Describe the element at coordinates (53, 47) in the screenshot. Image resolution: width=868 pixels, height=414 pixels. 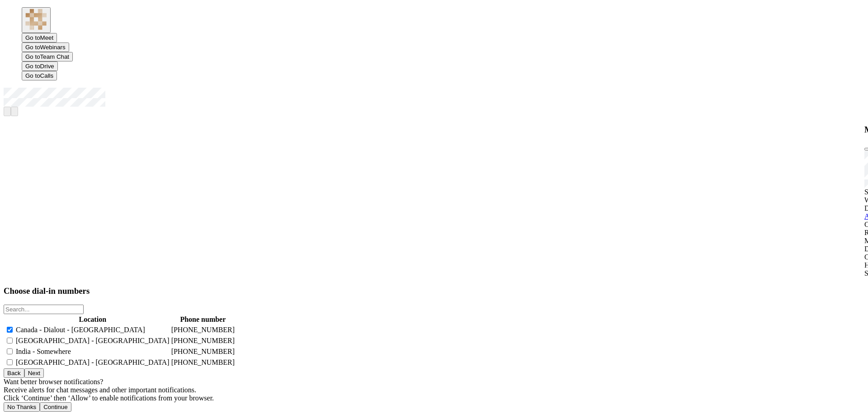
I see `span: Webinars` at that location.